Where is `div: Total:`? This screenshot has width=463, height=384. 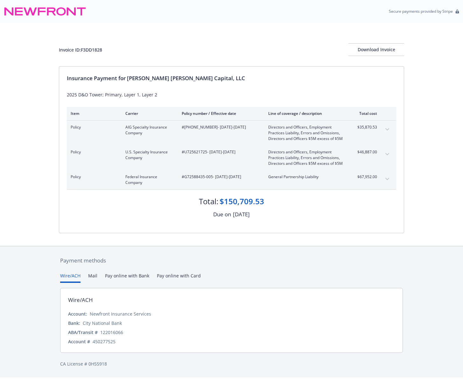 div: Total: is located at coordinates (209, 202).